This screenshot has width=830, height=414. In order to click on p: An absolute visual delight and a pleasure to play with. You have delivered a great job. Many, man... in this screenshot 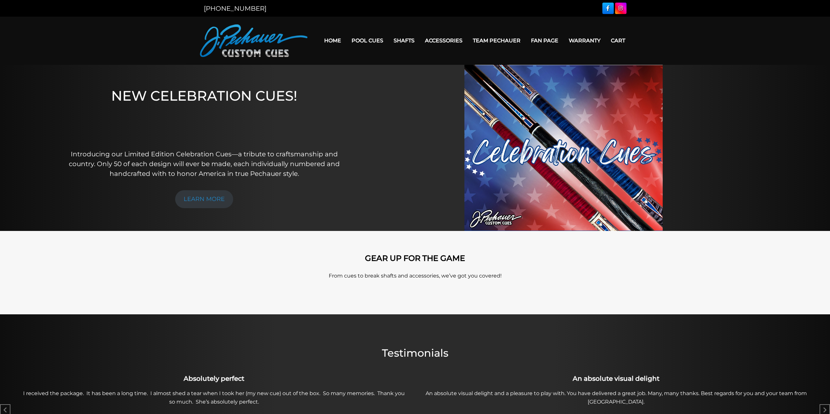, I will do `click(616, 398)`.